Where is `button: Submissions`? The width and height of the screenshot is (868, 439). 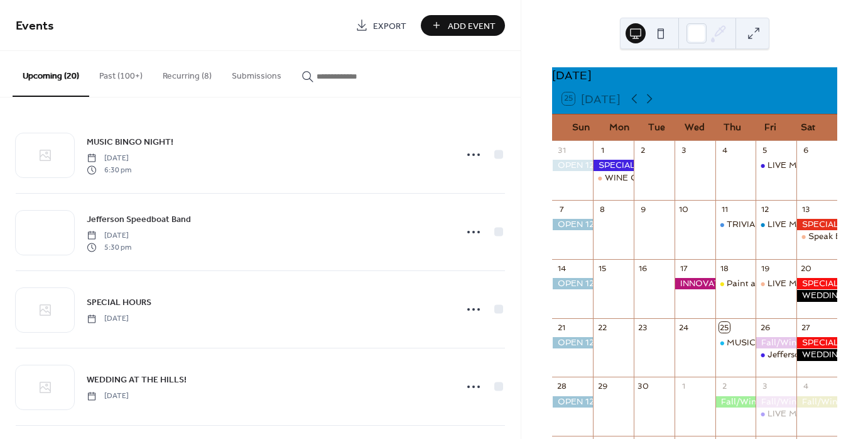
button: Submissions is located at coordinates (256, 73).